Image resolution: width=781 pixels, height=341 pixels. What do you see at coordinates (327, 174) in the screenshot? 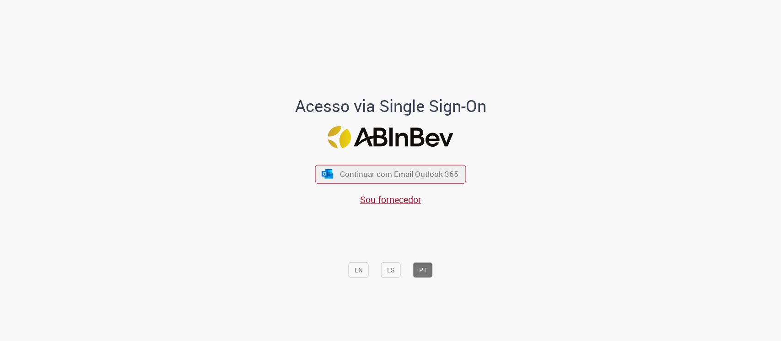
I see `img: ícone Azure/Microsoft 360` at bounding box center [327, 174].